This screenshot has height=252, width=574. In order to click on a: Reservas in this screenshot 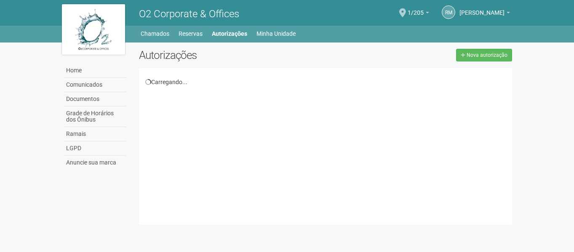, I will do `click(190, 34)`.